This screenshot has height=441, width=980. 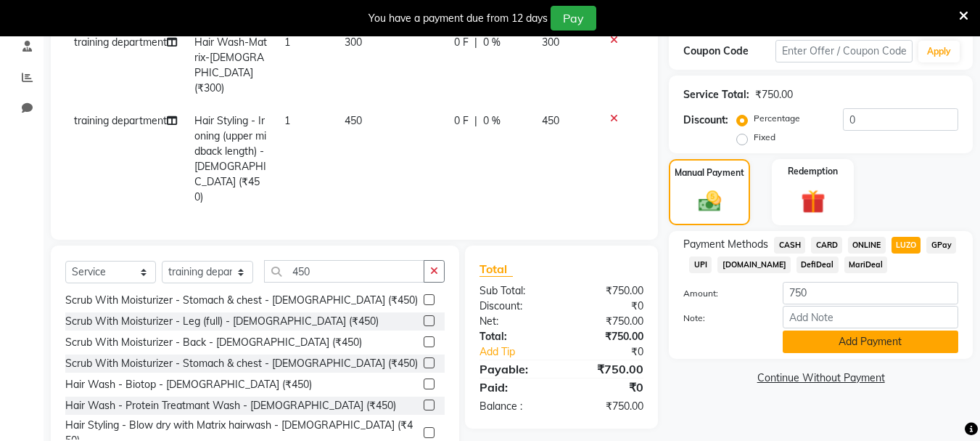 I want to click on label: Redemption, so click(x=813, y=171).